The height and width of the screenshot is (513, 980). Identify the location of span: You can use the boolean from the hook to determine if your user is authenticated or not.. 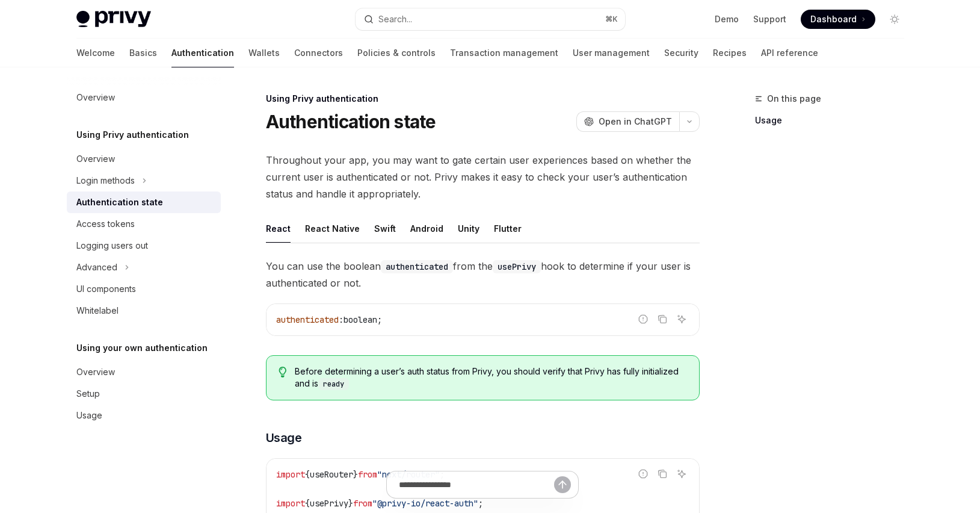
(483, 275).